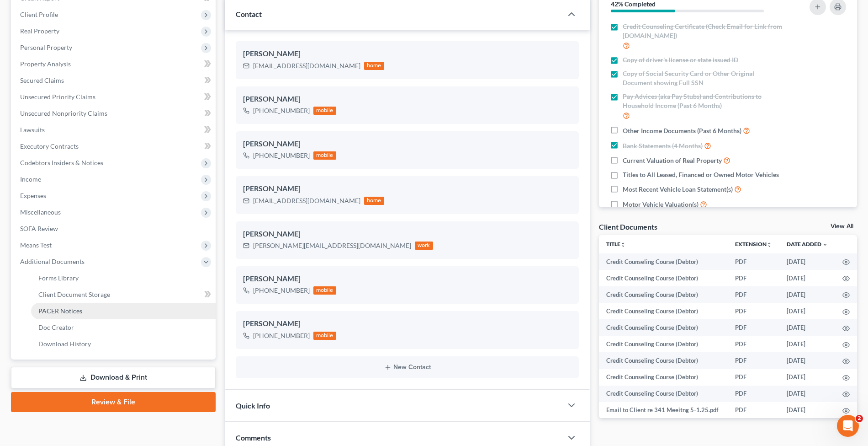 The width and height of the screenshot is (868, 446). What do you see at coordinates (701, 174) in the screenshot?
I see `span: Titles to All Leased, Financed or Owned Motor Vehicles` at bounding box center [701, 174].